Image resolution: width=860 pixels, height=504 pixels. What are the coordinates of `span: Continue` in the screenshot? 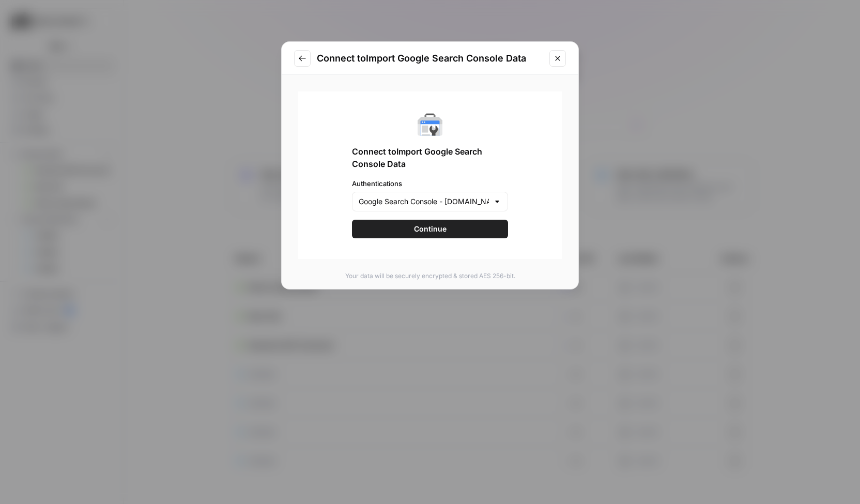 It's located at (430, 229).